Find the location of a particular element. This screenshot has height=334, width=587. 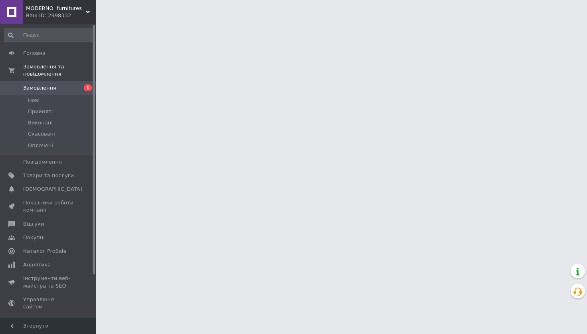

span: Скасовані is located at coordinates (42, 134).